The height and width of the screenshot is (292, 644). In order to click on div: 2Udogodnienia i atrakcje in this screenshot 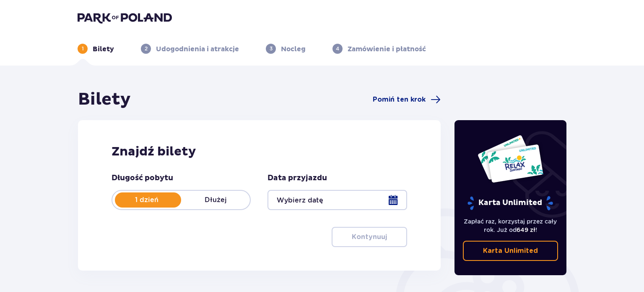, I will do `click(190, 49)`.